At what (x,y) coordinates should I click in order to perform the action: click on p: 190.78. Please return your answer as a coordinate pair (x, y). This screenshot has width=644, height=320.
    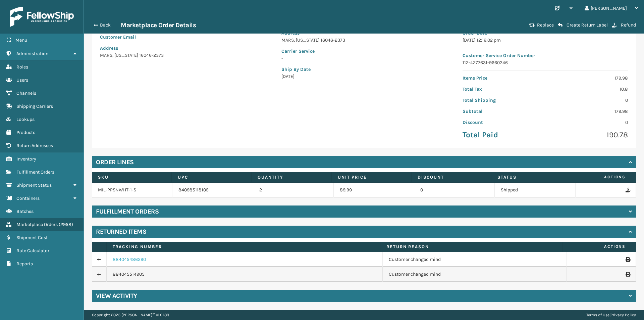
    Looking at the image, I should click on (589, 135).